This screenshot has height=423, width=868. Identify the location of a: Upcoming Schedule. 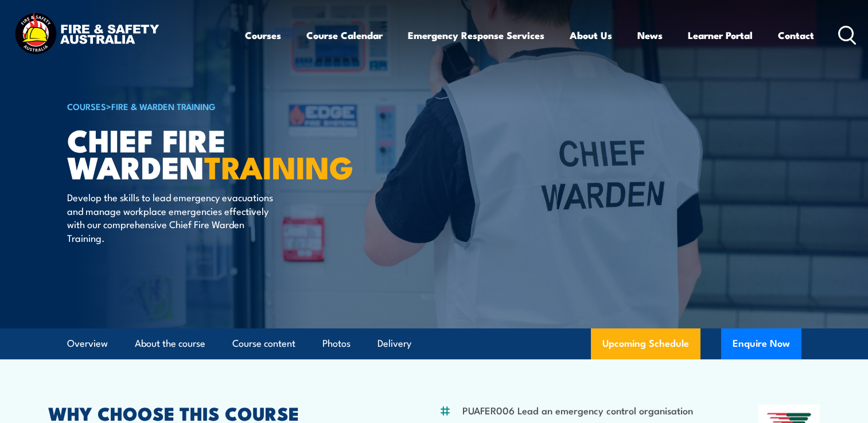
(645, 344).